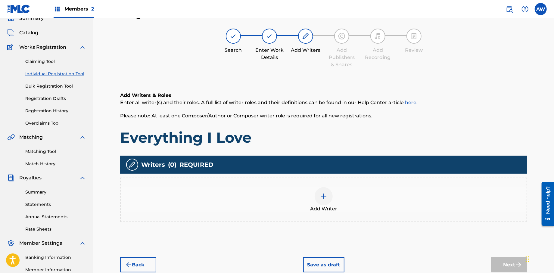 Image resolution: width=554 pixels, height=273 pixels. Describe the element at coordinates (56, 123) in the screenshot. I see `a: Overclaims Tool` at that location.